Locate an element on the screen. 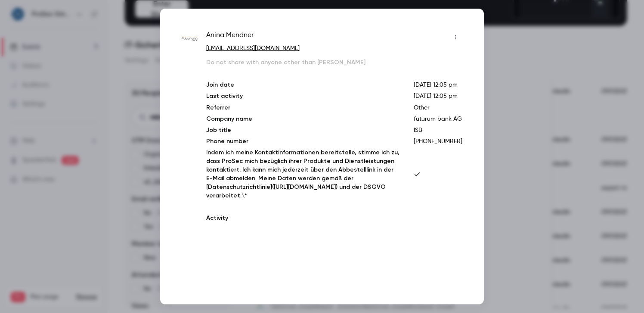 The width and height of the screenshot is (644, 313). span: Anina Mendner is located at coordinates (230, 37).